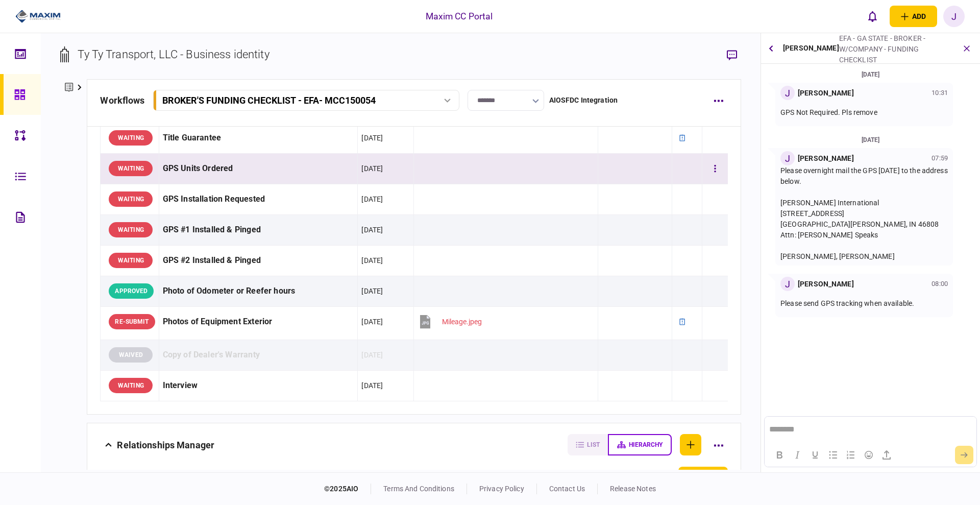 Image resolution: width=980 pixels, height=505 pixels. Describe the element at coordinates (833, 455) in the screenshot. I see `button: Bullet list` at that location.